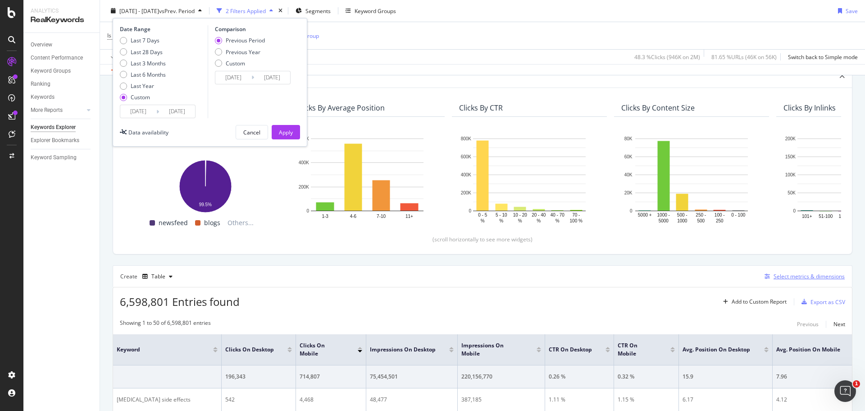 The width and height of the screenshot is (865, 411). What do you see at coordinates (412, 376) in the screenshot?
I see `div: 75,454,501` at bounding box center [412, 376].